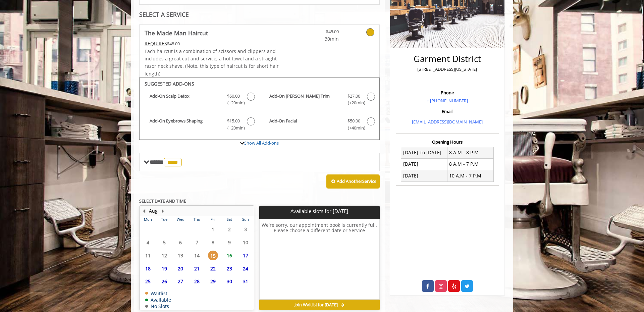 The image size is (644, 312). Describe the element at coordinates (158, 306) in the screenshot. I see `td: No Slots` at that location.